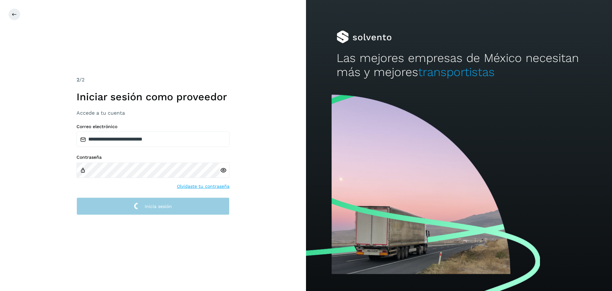 This screenshot has height=291, width=612. Describe the element at coordinates (153, 206) in the screenshot. I see `button: Inicia sesión` at that location.